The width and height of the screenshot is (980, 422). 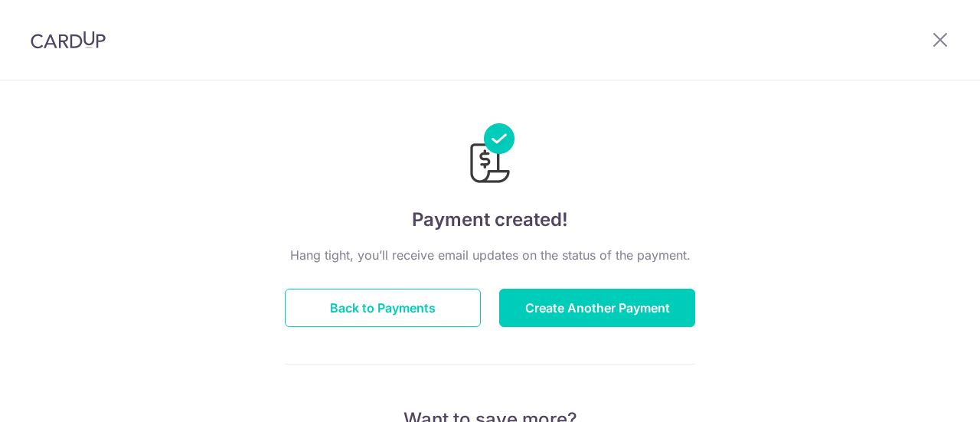 What do you see at coordinates (69, 40) in the screenshot?
I see `img: CardUp` at bounding box center [69, 40].